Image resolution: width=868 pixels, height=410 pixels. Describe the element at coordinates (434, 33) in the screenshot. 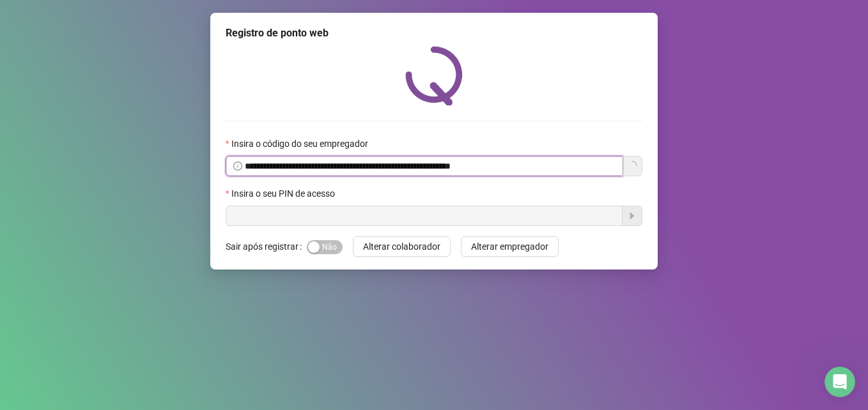

I see `div: Registro de ponto web` at that location.